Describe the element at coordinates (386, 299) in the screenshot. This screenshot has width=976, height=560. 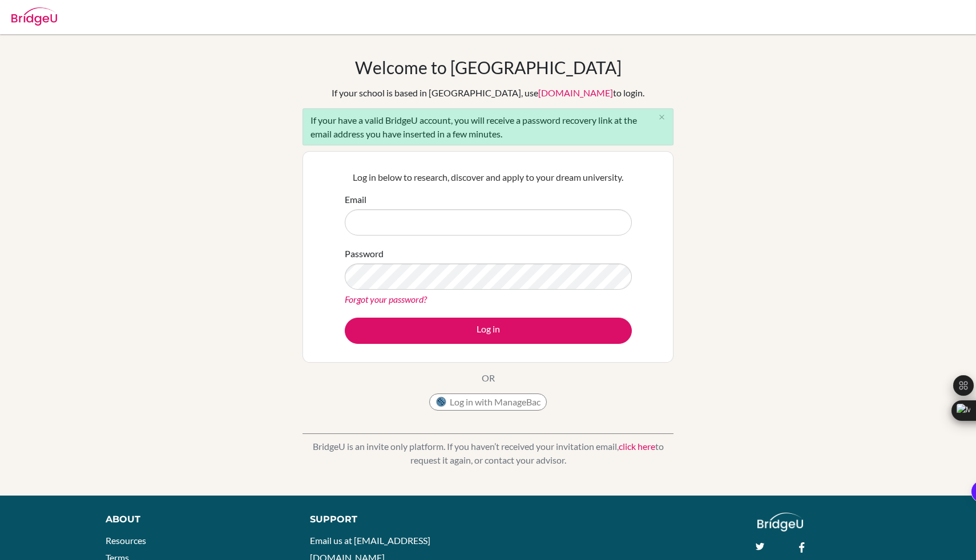
I see `a: Forgot your password?` at that location.